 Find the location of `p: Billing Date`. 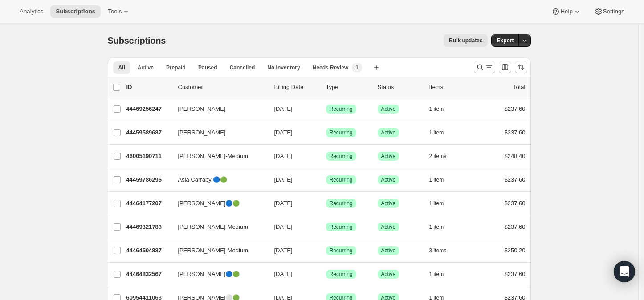

p: Billing Date is located at coordinates (297, 87).